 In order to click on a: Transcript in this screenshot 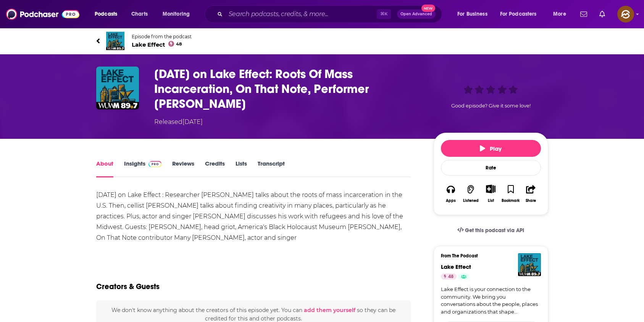, I will do `click(271, 169)`.